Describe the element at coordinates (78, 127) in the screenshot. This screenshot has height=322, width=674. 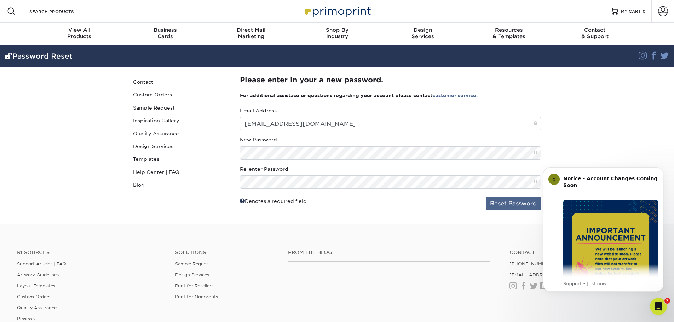
I see `p: Message from Support, sent Just now` at that location.